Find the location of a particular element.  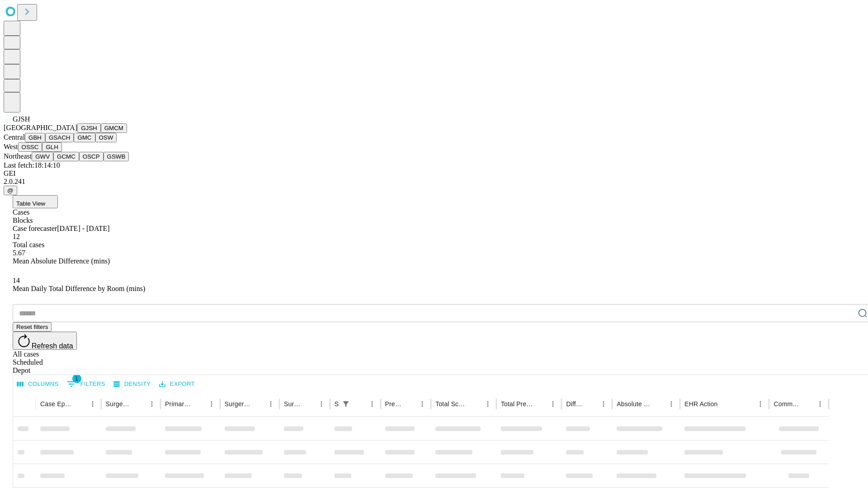

div: GEI is located at coordinates (434, 173).